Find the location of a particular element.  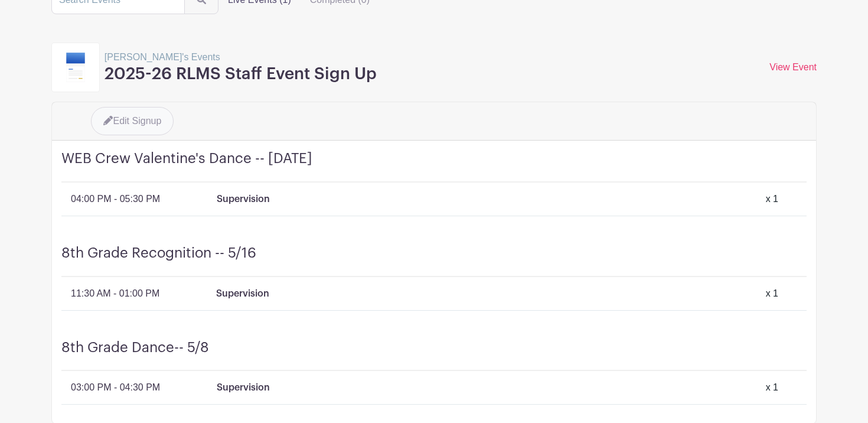

h4: 8th Grade Dance-- 5/8 is located at coordinates (434, 355).